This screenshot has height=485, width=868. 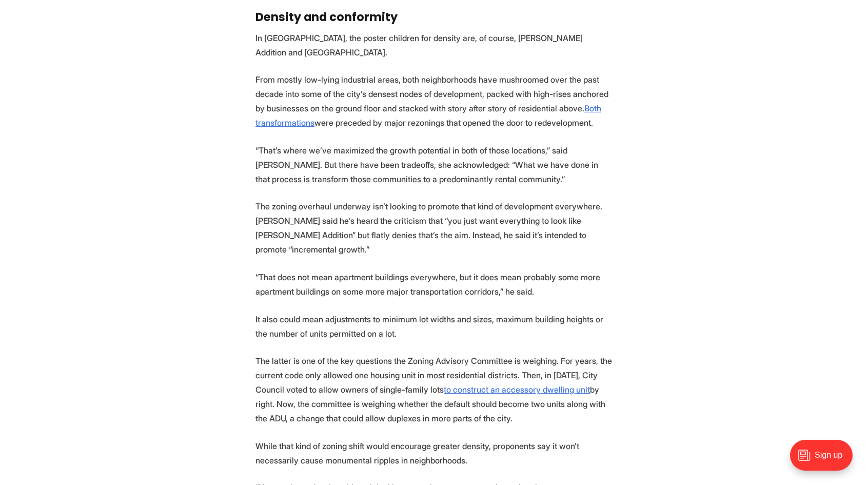 What do you see at coordinates (593, 108) in the screenshot?
I see `a: Both` at bounding box center [593, 108].